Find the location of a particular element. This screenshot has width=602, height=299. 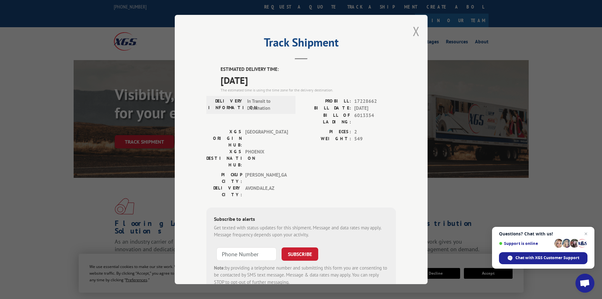

label: BILL DATE: is located at coordinates (326, 108).